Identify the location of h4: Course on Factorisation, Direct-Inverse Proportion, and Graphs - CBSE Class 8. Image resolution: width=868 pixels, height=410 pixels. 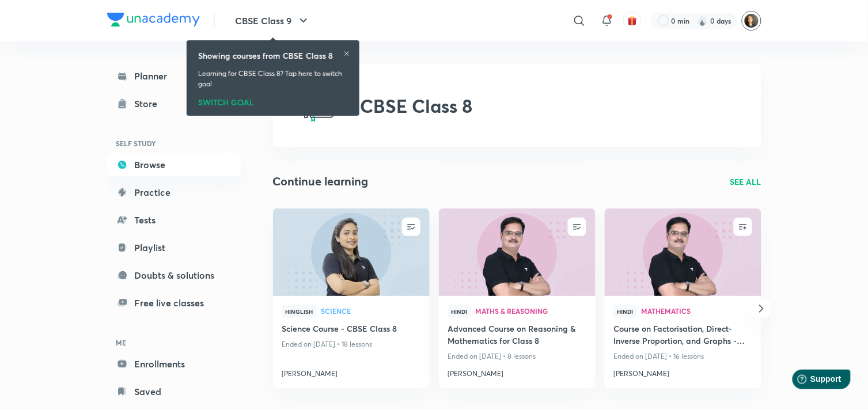
(683, 335).